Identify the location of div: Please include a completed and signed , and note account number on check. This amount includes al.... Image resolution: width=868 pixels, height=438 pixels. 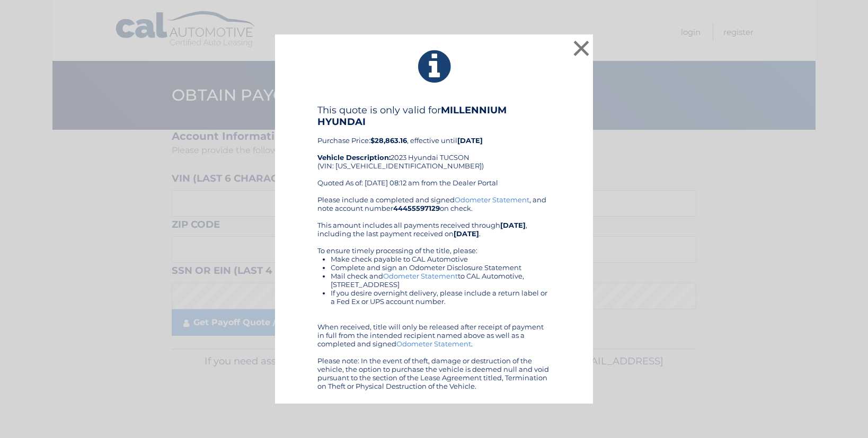
(434, 293).